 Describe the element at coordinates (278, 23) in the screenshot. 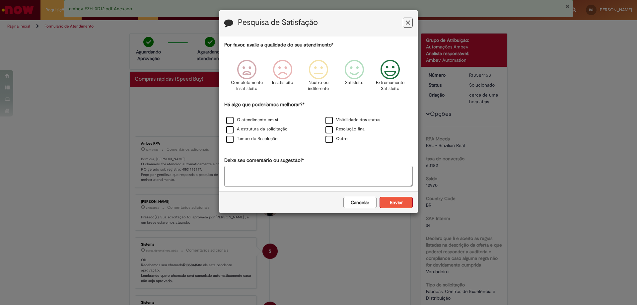

I see `label: Pesquisa de Satisfação` at that location.